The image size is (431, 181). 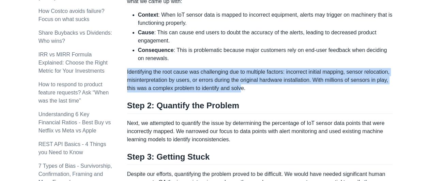 I want to click on strong: Consequence, so click(x=156, y=50).